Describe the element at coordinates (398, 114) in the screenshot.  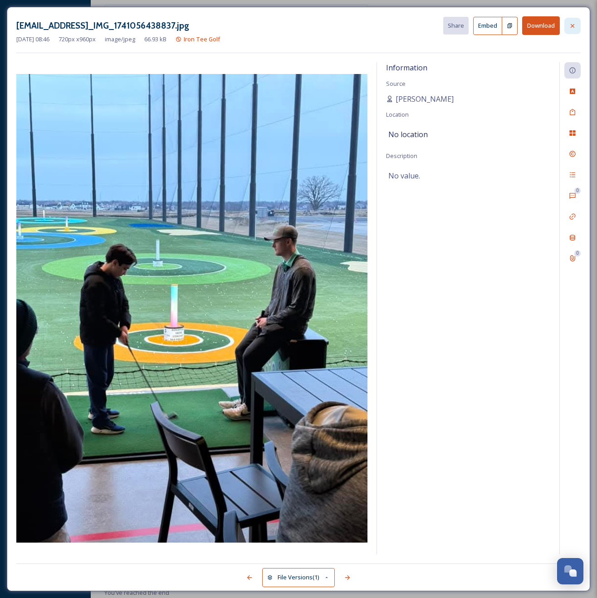
I see `span: Location` at that location.